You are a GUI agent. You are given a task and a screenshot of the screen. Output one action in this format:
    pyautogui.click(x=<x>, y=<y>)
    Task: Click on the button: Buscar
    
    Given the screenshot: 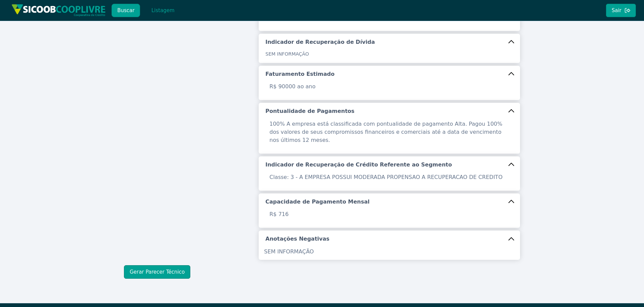 What is the action you would take?
    pyautogui.click(x=126, y=10)
    